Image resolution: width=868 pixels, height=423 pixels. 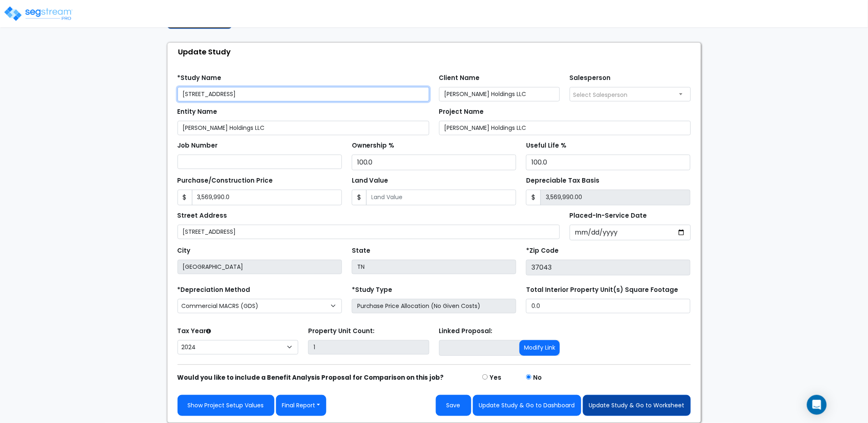 What do you see at coordinates (198, 146) in the screenshot?
I see `label: Job Number` at bounding box center [198, 146].